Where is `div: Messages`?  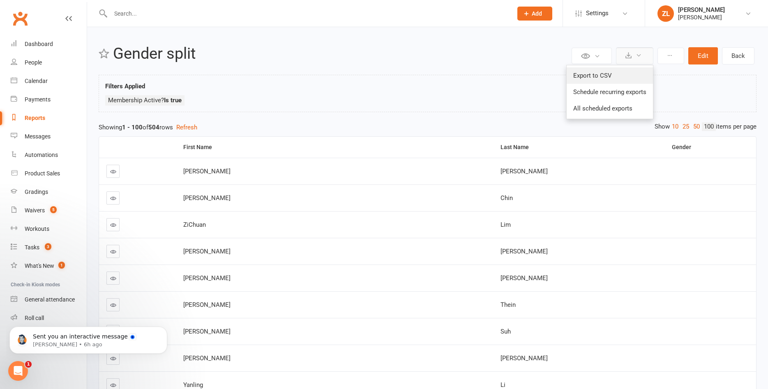
div: Messages is located at coordinates (37, 136).